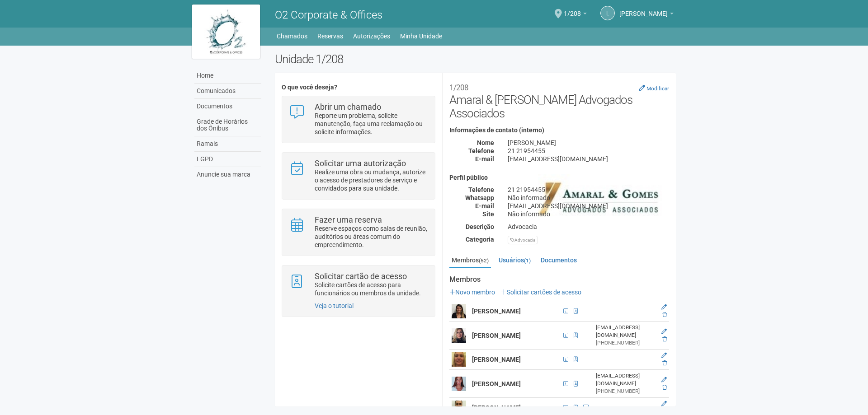 This screenshot has height=415, width=868. I want to click on a: L, so click(608, 13).